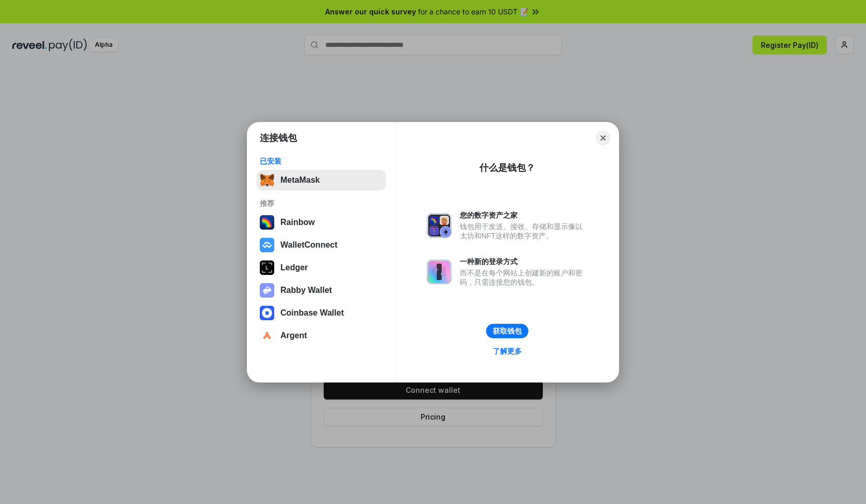 The width and height of the screenshot is (866, 504). What do you see at coordinates (321, 268) in the screenshot?
I see `button: Ledger` at bounding box center [321, 268].